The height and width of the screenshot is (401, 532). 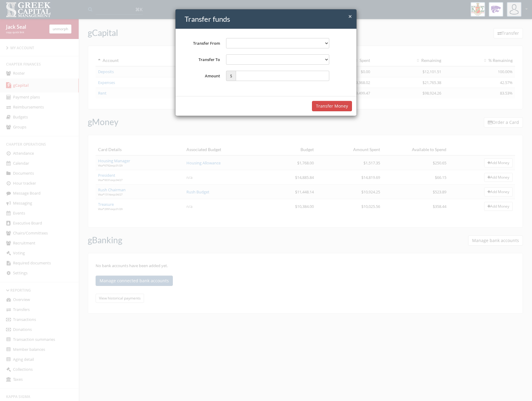 What do you see at coordinates (268, 19) in the screenshot?
I see `h4: Transfer funds` at bounding box center [268, 19].